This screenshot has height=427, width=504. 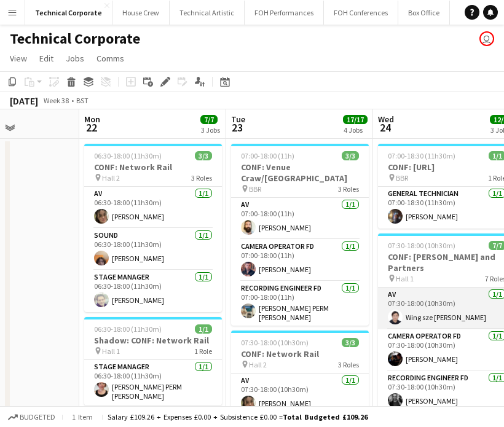 What do you see at coordinates (209, 119) in the screenshot?
I see `span: 7/7` at bounding box center [209, 119].